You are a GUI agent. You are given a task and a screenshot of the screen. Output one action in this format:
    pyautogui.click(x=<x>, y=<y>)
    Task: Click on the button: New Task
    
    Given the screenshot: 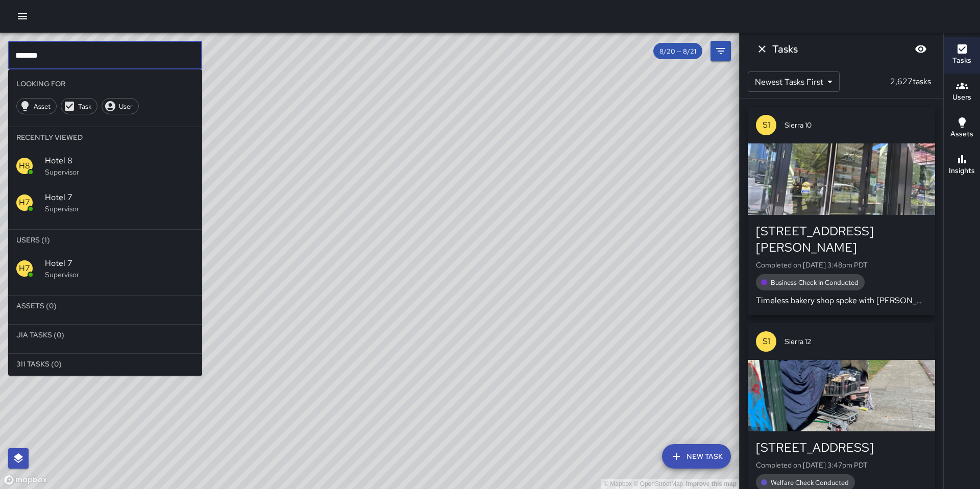 What is the action you would take?
    pyautogui.click(x=697, y=457)
    